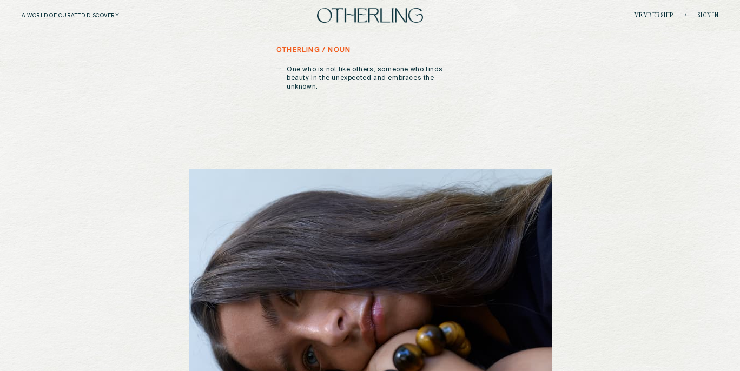  Describe the element at coordinates (375, 78) in the screenshot. I see `p: One who is not like others; someone who finds beauty in the unexpected and embraces the unknown.` at that location.